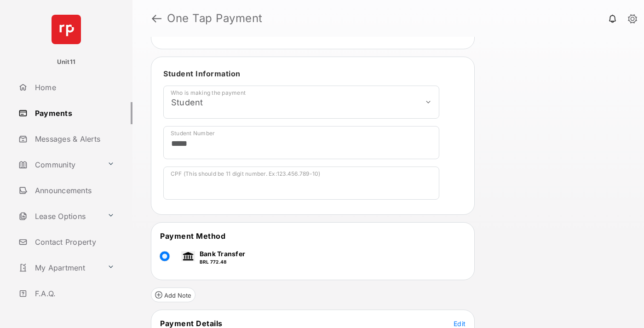 This screenshot has height=328, width=644. What do you see at coordinates (215, 19) in the screenshot?
I see `strong: One Tap Payment` at bounding box center [215, 19].